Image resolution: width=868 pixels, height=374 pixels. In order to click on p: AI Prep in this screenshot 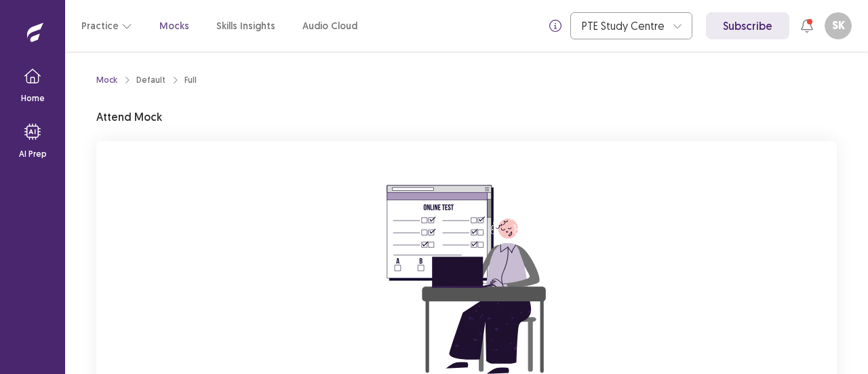, I will do `click(32, 154)`.